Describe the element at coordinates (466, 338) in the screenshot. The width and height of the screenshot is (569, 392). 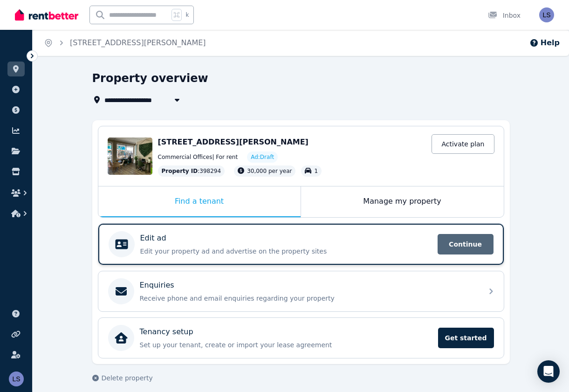
I see `span: Get started` at that location.